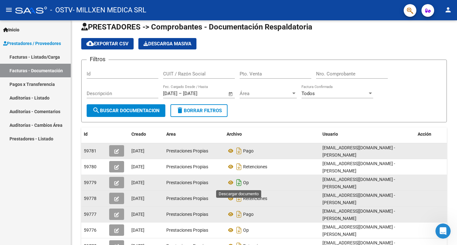 Image resolution: width=457 pixels, height=245 pixels. I want to click on span: 59778, so click(90, 198).